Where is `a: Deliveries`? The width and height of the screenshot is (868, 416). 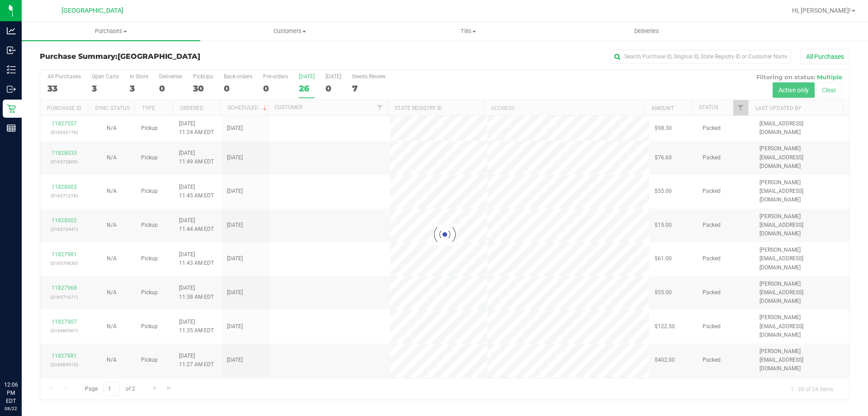 a: Deliveries is located at coordinates (646, 31).